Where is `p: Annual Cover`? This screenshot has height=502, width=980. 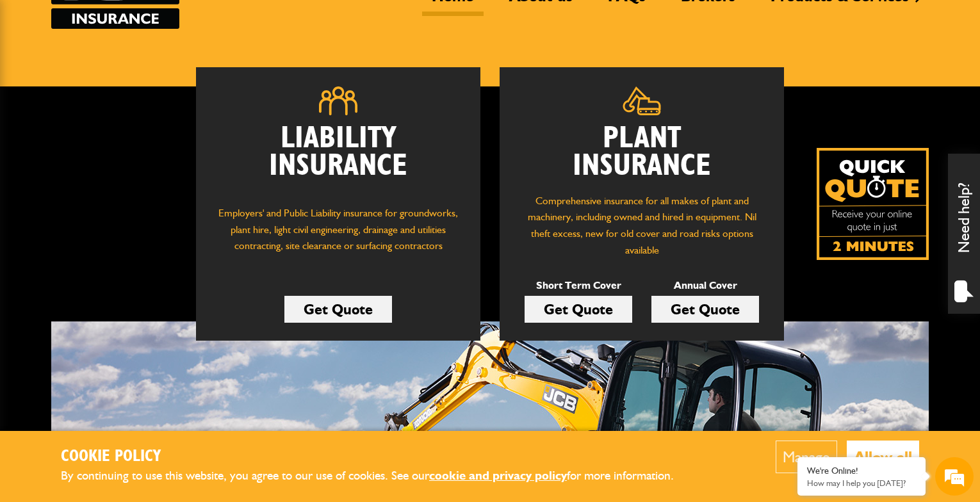
p: Annual Cover is located at coordinates (705, 286).